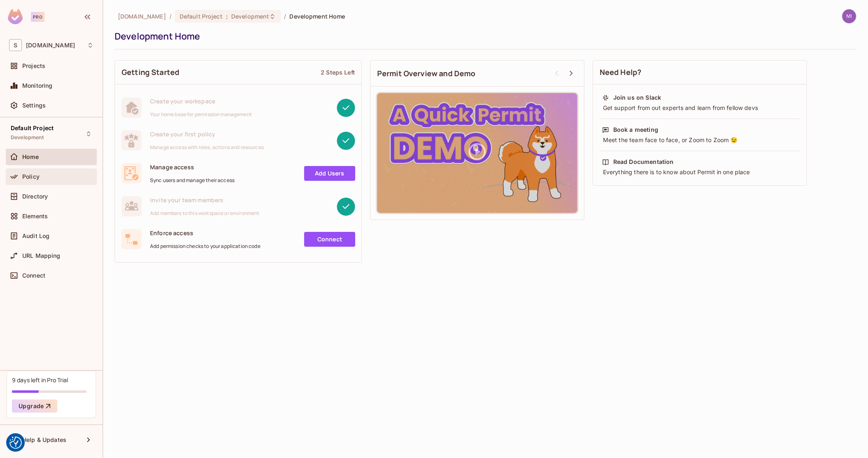 The width and height of the screenshot is (868, 458). What do you see at coordinates (192, 180) in the screenshot?
I see `span: Sync users and manage their access` at bounding box center [192, 180].